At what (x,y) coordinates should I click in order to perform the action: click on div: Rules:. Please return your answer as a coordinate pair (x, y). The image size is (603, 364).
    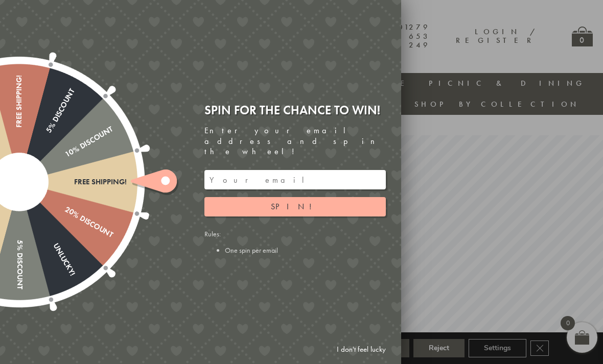
    Looking at the image, I should click on (295, 242).